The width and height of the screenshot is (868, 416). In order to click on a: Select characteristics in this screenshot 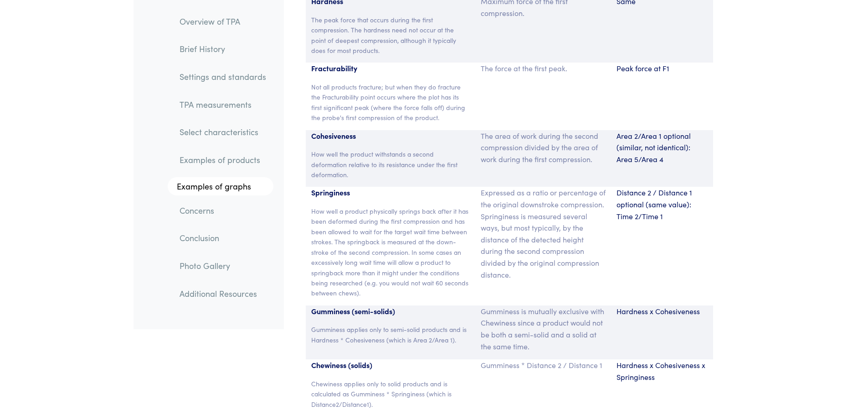, I will do `click(223, 132)`.